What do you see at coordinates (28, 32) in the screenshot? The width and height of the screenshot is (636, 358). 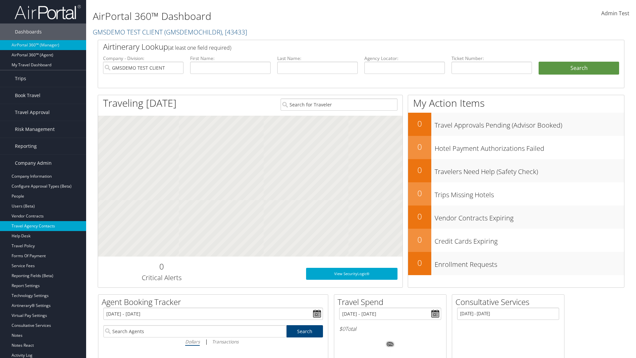 I see `span: Dashboards` at bounding box center [28, 32].